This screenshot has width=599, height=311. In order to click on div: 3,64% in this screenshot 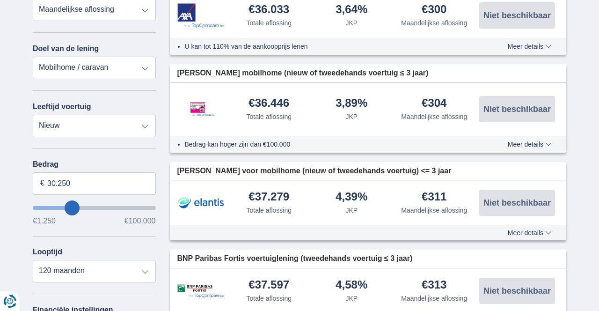, I will do `click(351, 10)`.